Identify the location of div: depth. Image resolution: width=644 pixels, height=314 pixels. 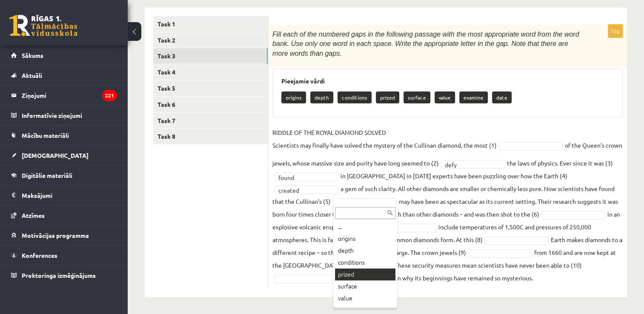
(365, 250).